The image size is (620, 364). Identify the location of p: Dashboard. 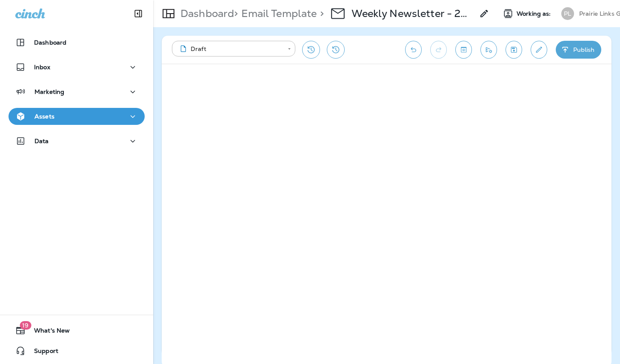
(50, 42).